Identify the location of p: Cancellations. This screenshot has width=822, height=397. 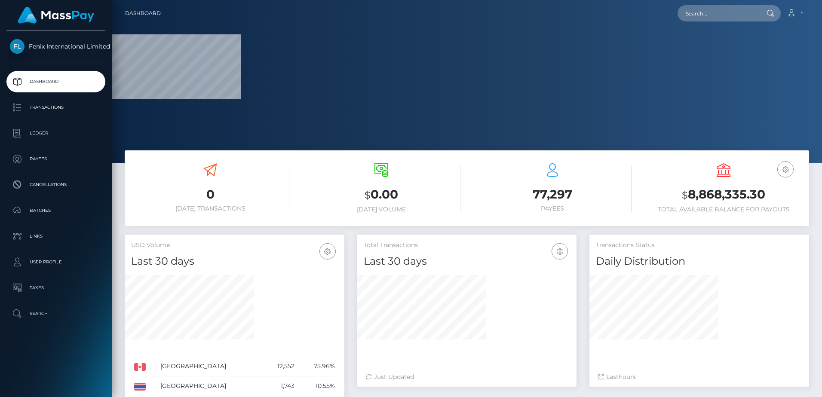
(56, 185).